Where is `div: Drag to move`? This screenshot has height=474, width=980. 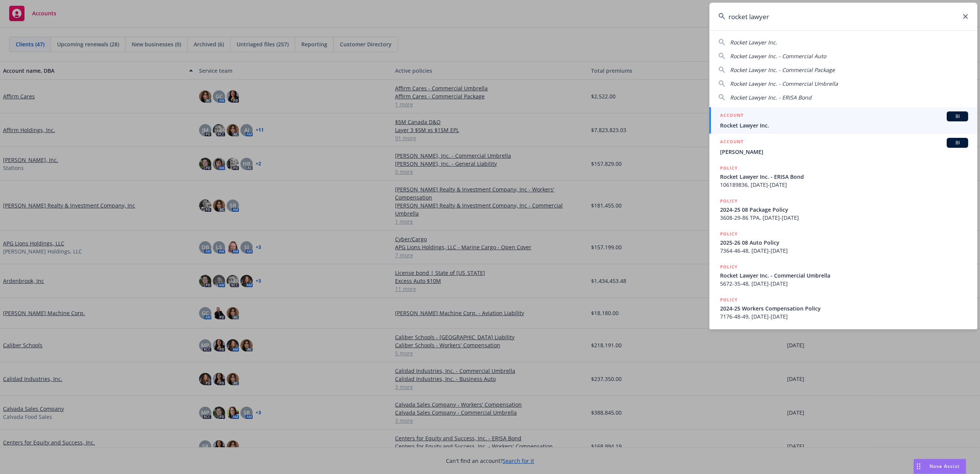 div: Drag to move is located at coordinates (918, 467).